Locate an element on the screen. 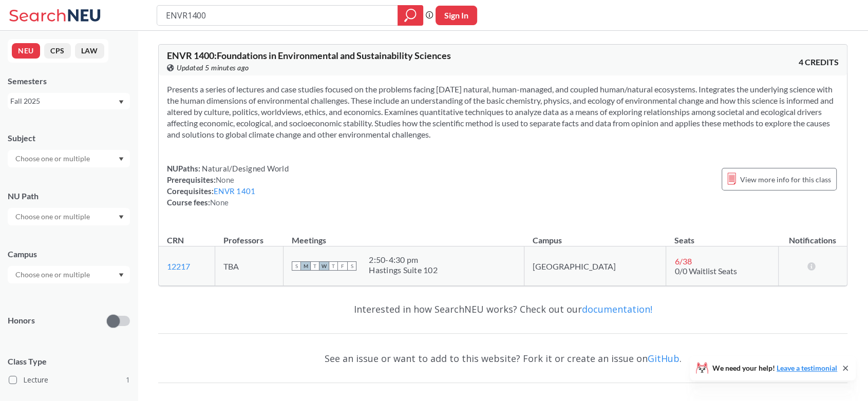  div: Fall 2025Dropdown arrow is located at coordinates (69, 101).